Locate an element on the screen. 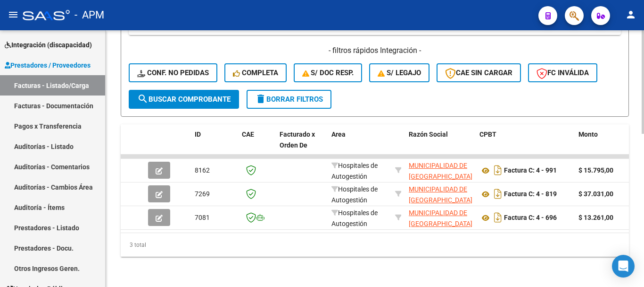 This screenshot has height=287, width=644. mat-icon: person is located at coordinates (631, 15).